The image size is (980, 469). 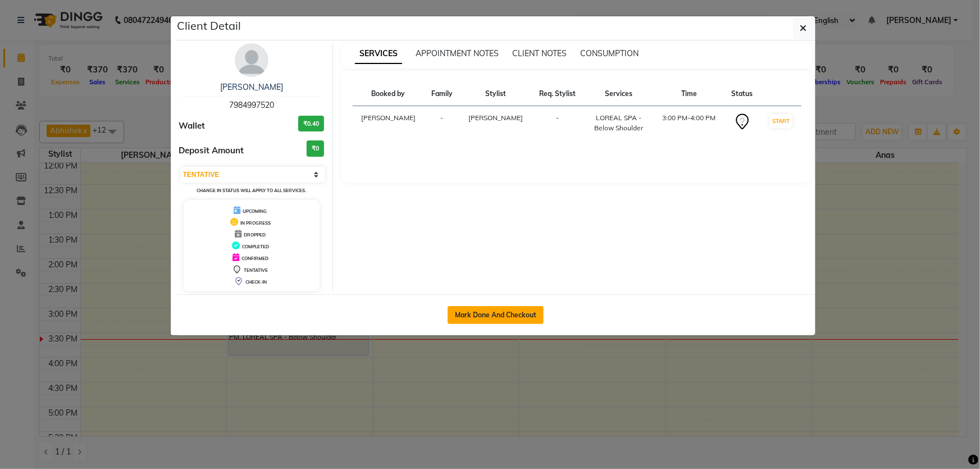 I want to click on span: TENTATIVE, so click(x=256, y=271).